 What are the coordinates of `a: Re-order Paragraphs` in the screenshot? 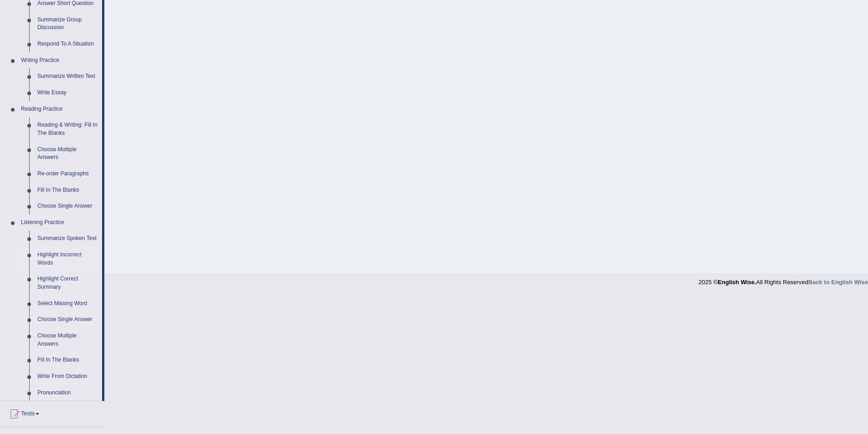 It's located at (68, 173).